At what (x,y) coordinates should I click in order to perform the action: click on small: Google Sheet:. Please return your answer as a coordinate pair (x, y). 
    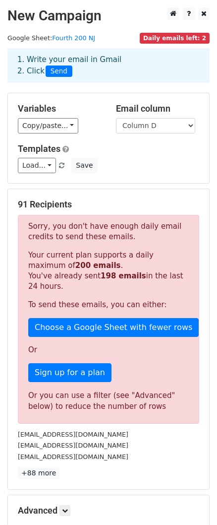
    Looking at the image, I should click on (51, 38).